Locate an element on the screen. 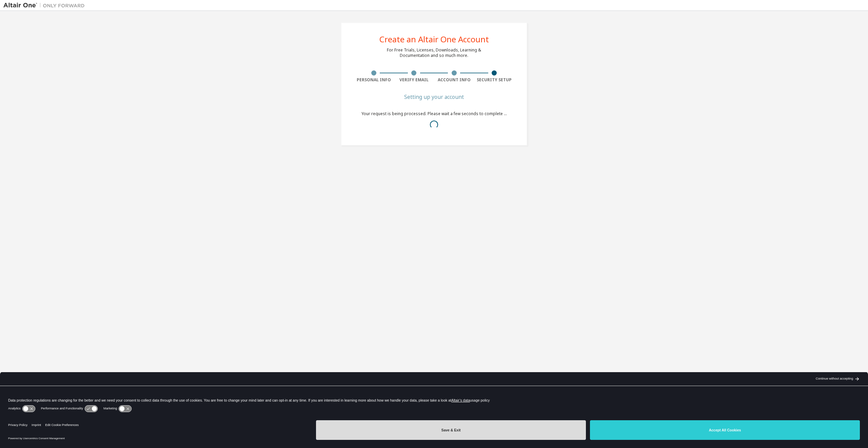  div: Your request is being processed. Please wait a few seconds to complete ... is located at coordinates (434, 122).